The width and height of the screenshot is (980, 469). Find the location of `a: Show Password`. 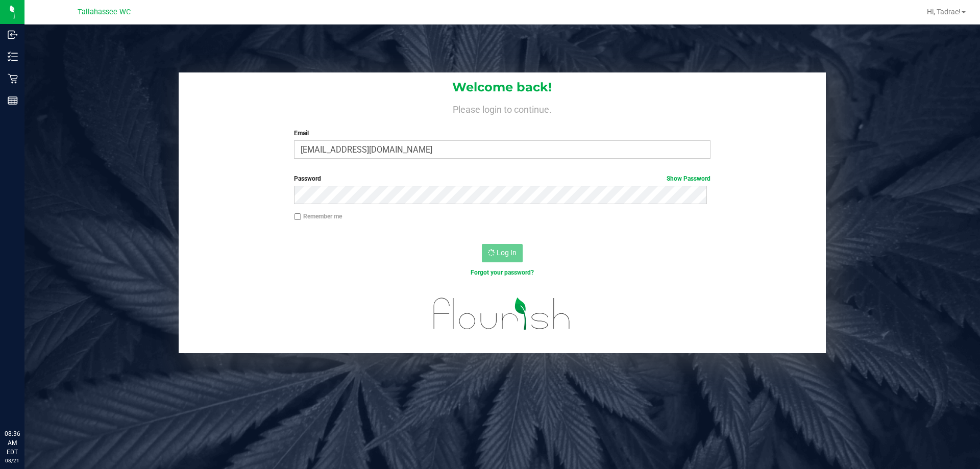

a: Show Password is located at coordinates (688, 179).